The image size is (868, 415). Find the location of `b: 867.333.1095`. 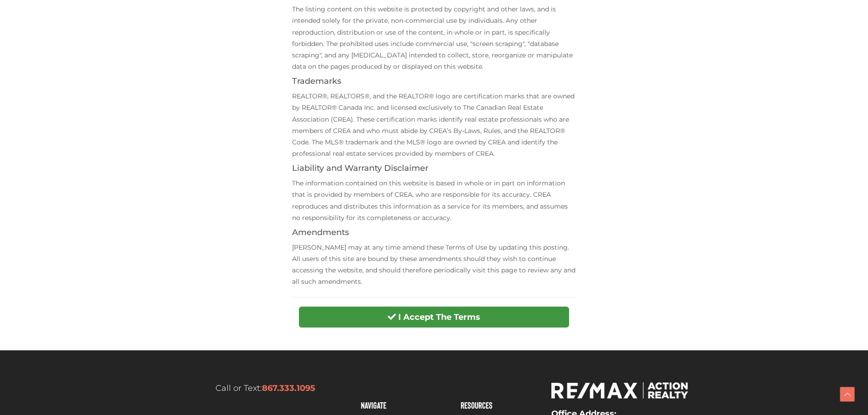

b: 867.333.1095 is located at coordinates (289, 388).